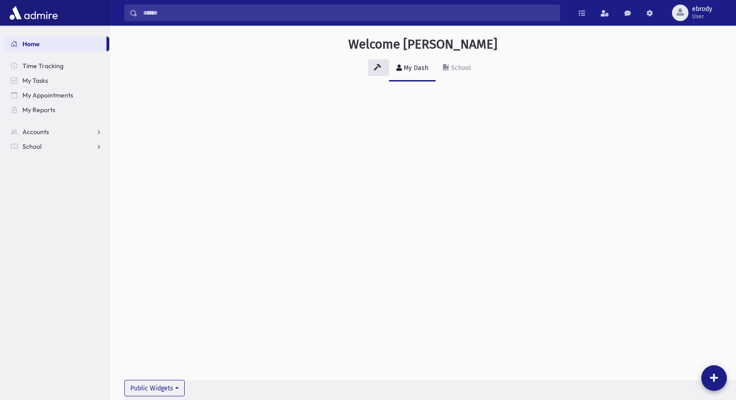  Describe the element at coordinates (56, 95) in the screenshot. I see `a: My Appointments` at that location.